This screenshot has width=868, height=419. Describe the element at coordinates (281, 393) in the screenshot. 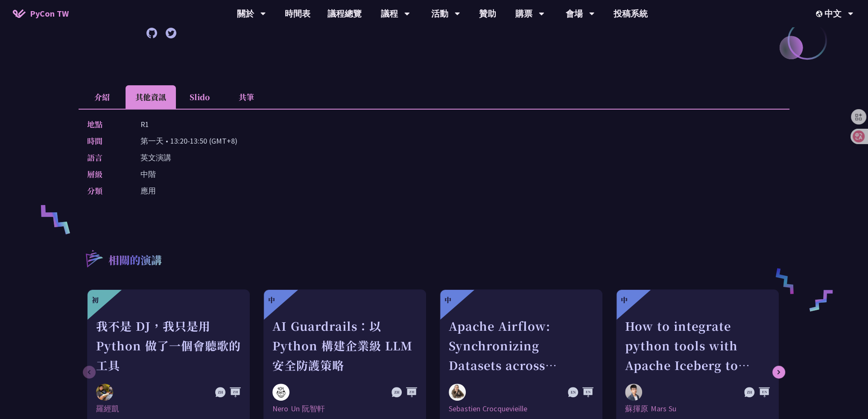

I see `img: Nero Un 阮智軒` at that location.